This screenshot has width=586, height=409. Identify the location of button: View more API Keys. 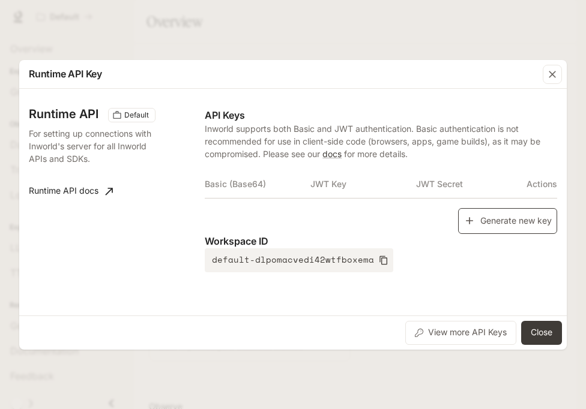
(460, 333).